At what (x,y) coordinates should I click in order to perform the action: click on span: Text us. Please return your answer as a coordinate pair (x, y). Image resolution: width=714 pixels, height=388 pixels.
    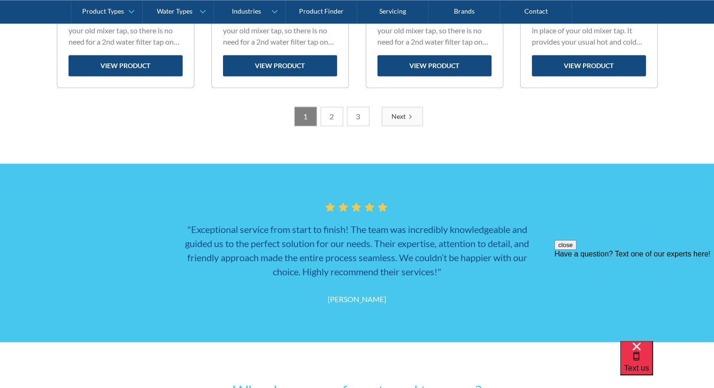
    Looking at the image, I should click on (16, 27).